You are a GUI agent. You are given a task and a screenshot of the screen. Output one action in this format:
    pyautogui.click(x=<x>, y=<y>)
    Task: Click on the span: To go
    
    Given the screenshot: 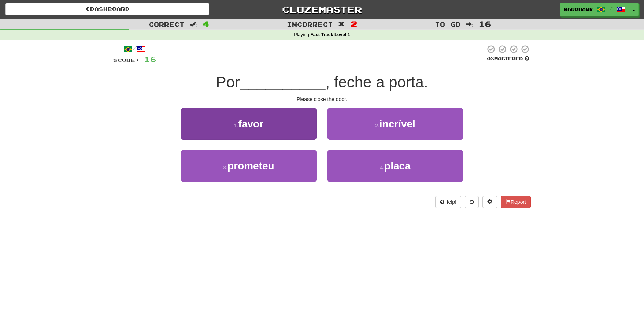 What is the action you would take?
    pyautogui.click(x=448, y=24)
    